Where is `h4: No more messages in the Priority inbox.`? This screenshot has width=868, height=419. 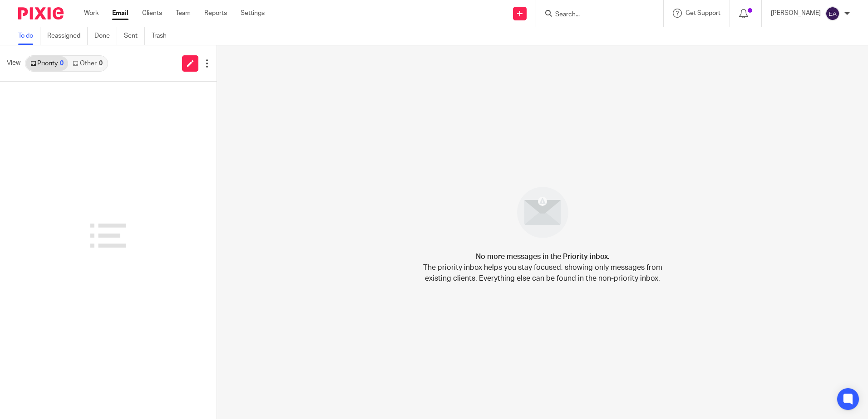
h4: No more messages in the Priority inbox. is located at coordinates (543, 257).